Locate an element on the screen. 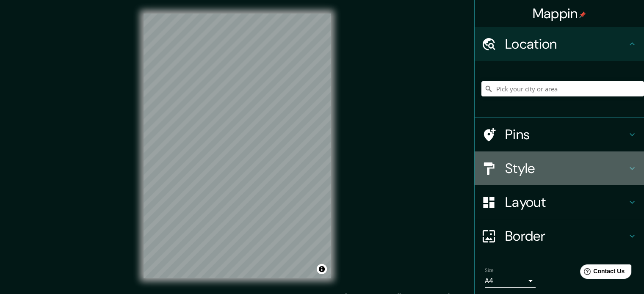 This screenshot has height=294, width=644. div: Layout is located at coordinates (559, 202).